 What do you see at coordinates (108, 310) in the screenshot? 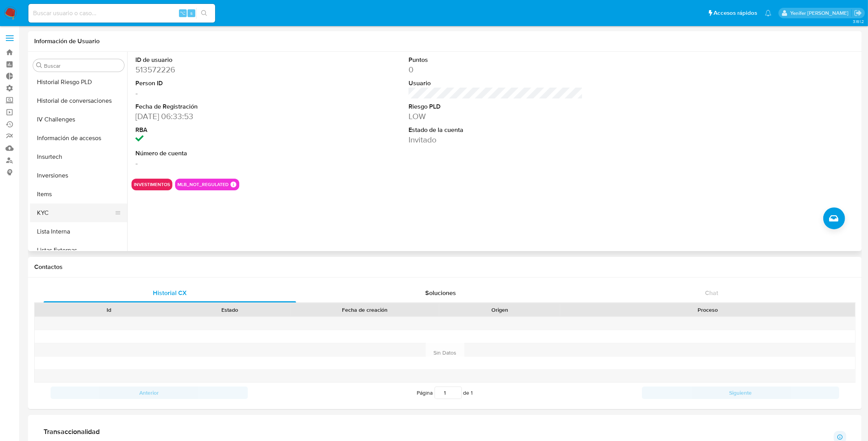
I see `div: Id` at bounding box center [108, 310].